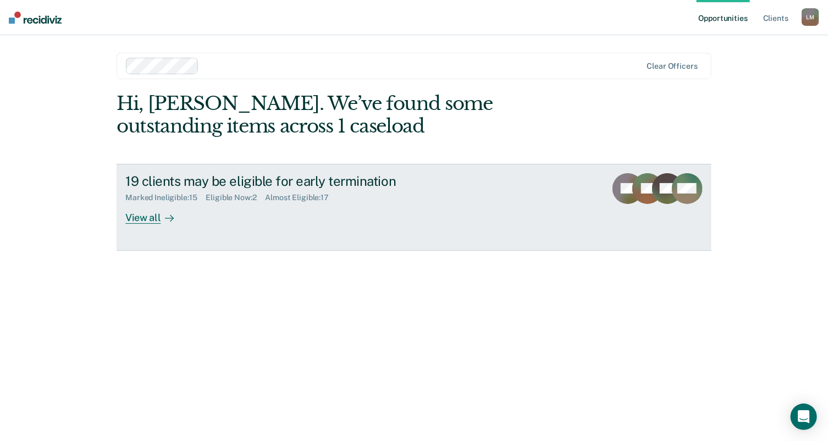  Describe the element at coordinates (804, 417) in the screenshot. I see `div: Open Intercom Messenger` at that location.